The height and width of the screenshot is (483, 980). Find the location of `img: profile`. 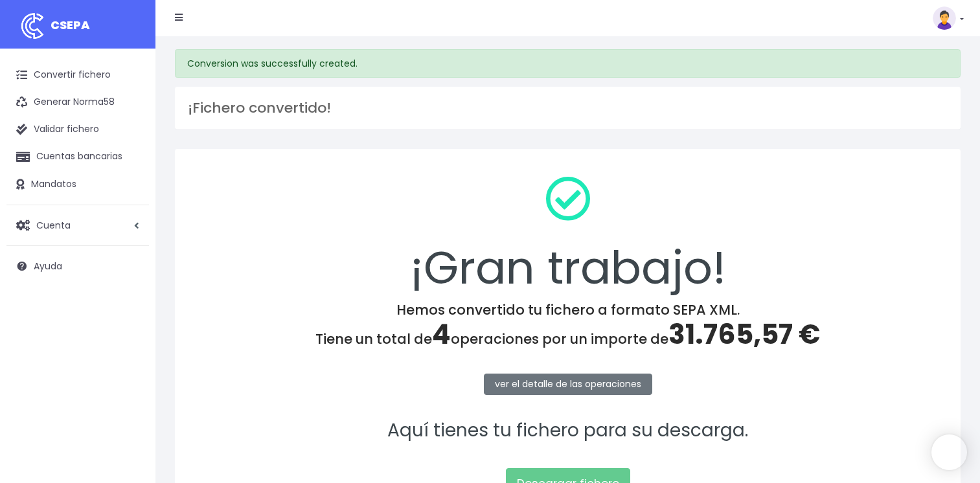

img: profile is located at coordinates (944, 18).